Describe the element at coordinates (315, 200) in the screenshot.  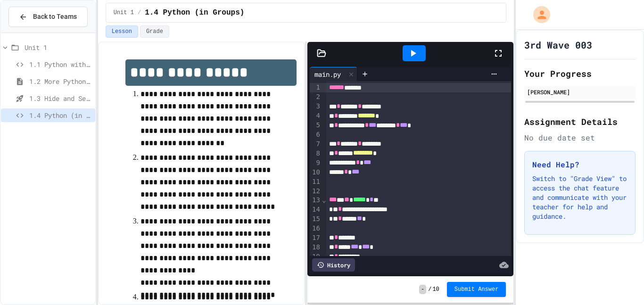
I see `div: 13` at that location.